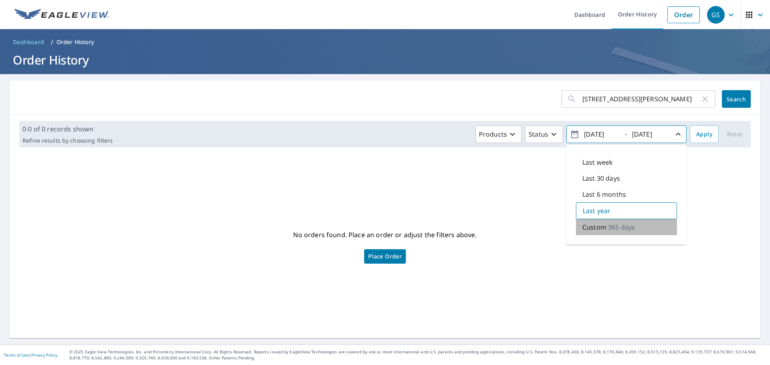 The width and height of the screenshot is (770, 365). What do you see at coordinates (683, 15) in the screenshot?
I see `a: Order` at bounding box center [683, 15].